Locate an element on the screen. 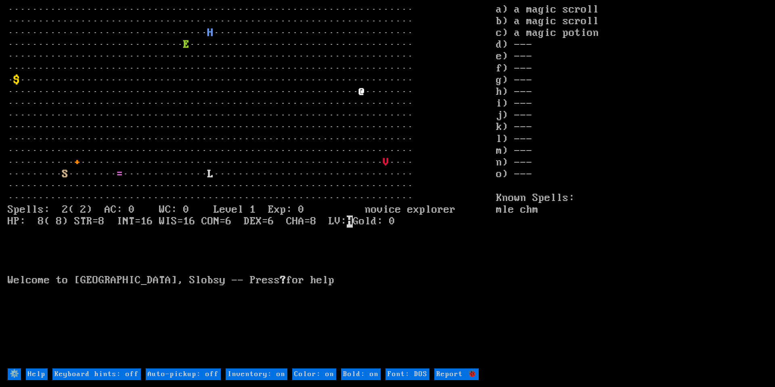 Image resolution: width=775 pixels, height=387 pixels. font: L is located at coordinates (210, 174).